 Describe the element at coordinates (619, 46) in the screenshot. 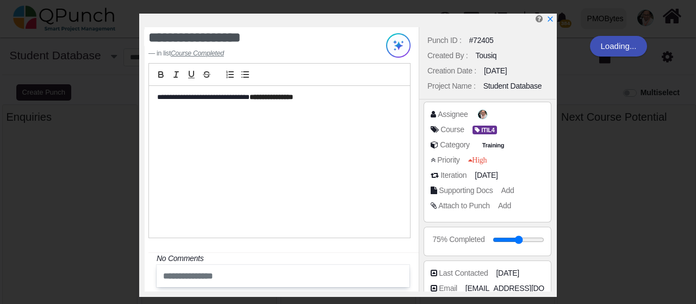

I see `div: Loading...` at that location.